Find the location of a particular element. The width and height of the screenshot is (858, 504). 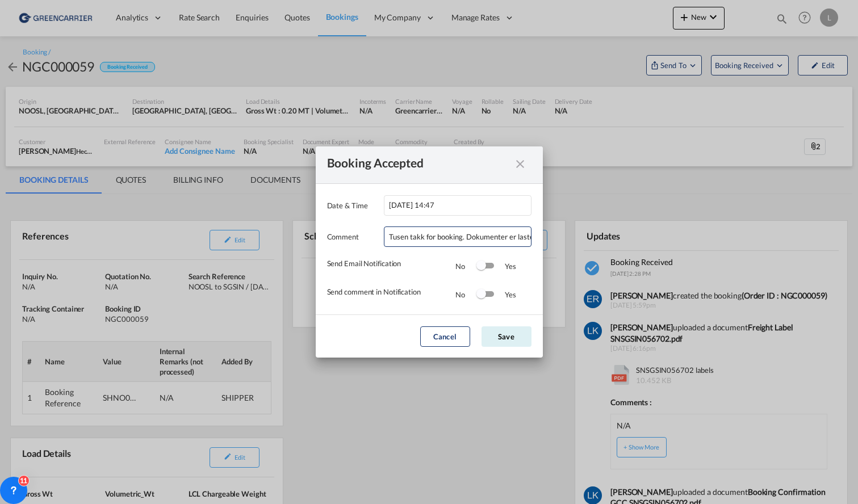

md-dialog: Date & ... is located at coordinates (429, 252).